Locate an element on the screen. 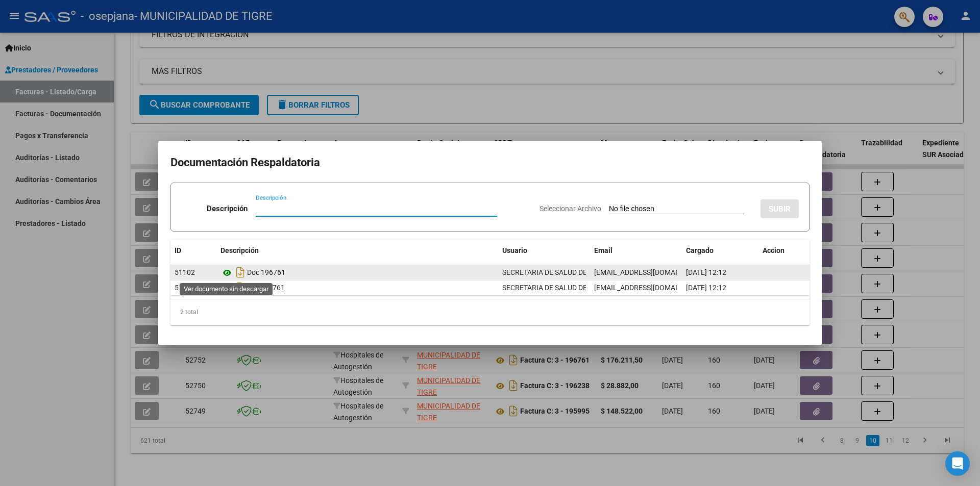 This screenshot has height=486, width=980. datatable-header-cell: Descripción is located at coordinates (357, 250).